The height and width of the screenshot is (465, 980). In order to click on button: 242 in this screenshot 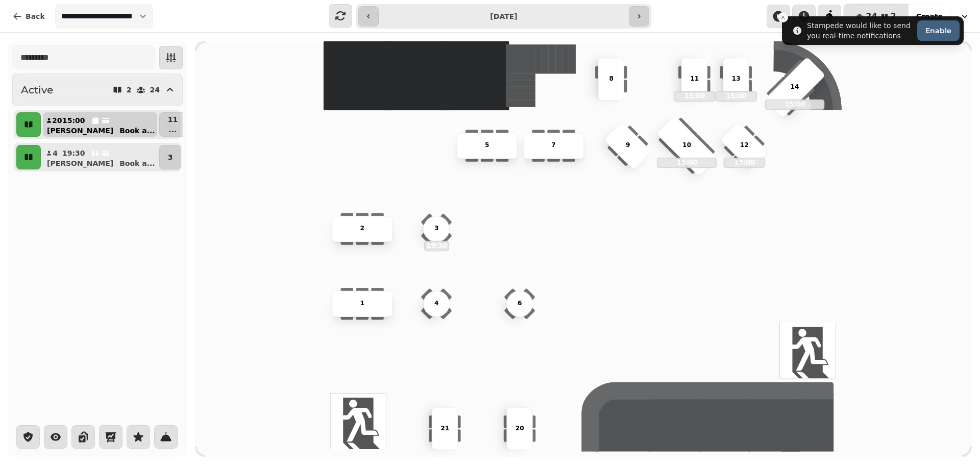, I will do `click(876, 17)`.